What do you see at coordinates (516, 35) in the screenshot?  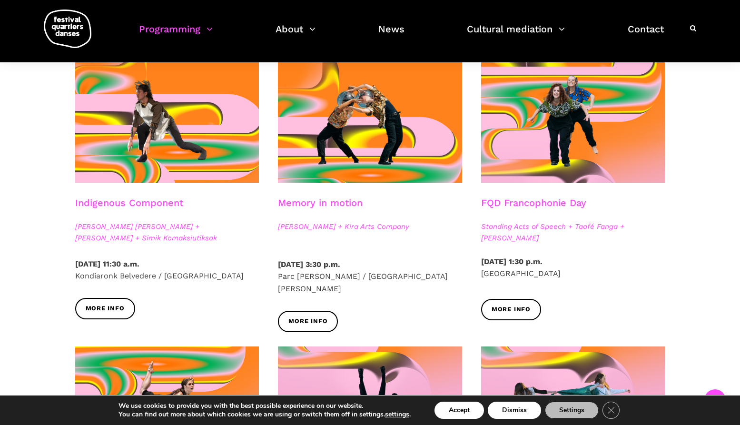 I see `a: Cultural mediation` at bounding box center [516, 35].